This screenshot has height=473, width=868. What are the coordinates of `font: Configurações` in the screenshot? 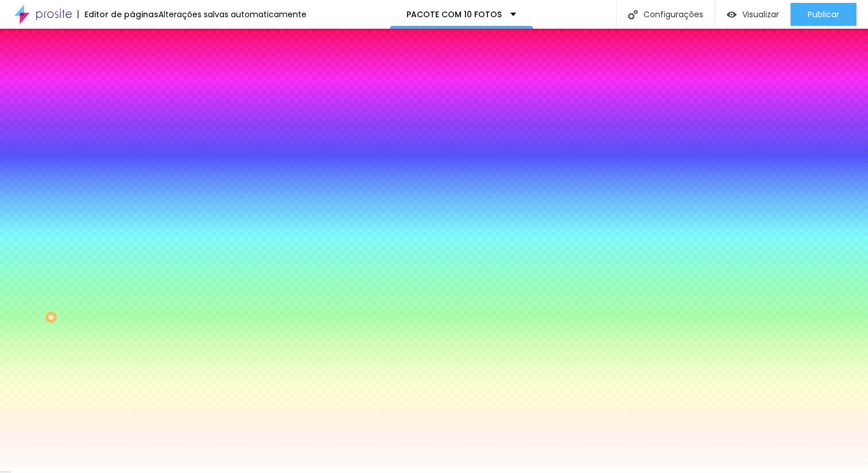 It's located at (674, 14).